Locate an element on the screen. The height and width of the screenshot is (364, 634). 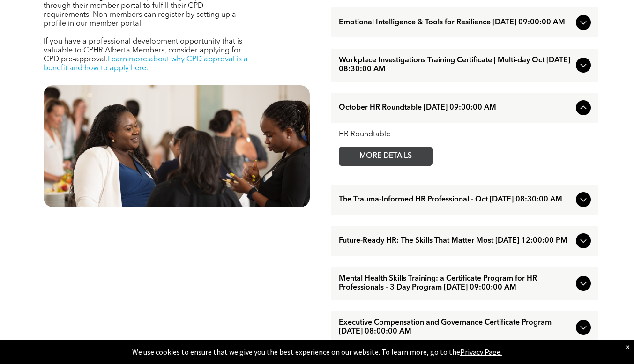
a: Learn more about why CPD approval is a benefit and how to apply here. is located at coordinates (146, 64).